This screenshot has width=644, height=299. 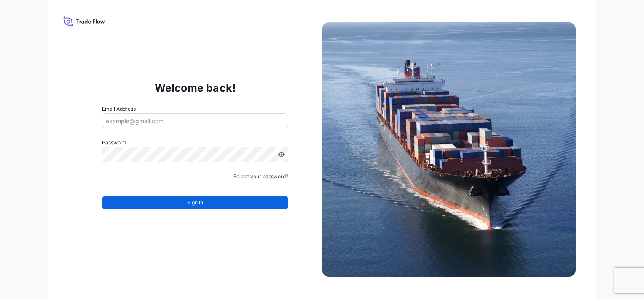 I want to click on button: Show password, so click(x=282, y=155).